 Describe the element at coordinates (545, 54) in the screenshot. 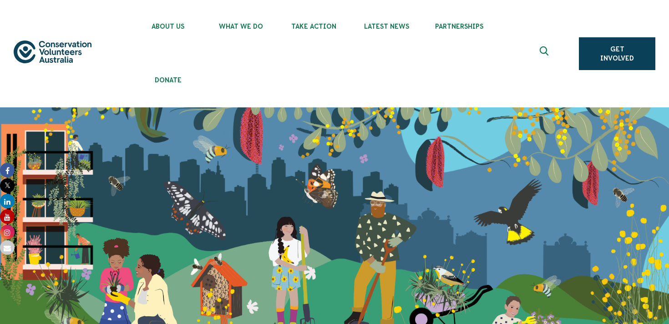

I see `button: Expand search box Close search box` at that location.